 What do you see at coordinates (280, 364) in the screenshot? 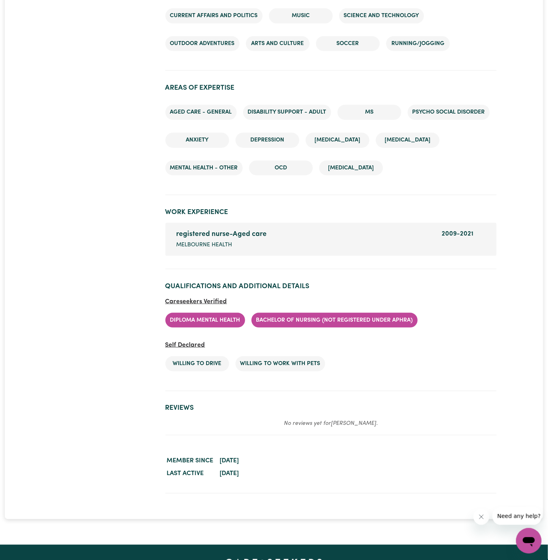
I see `li: Willing to work with pets` at bounding box center [280, 364].